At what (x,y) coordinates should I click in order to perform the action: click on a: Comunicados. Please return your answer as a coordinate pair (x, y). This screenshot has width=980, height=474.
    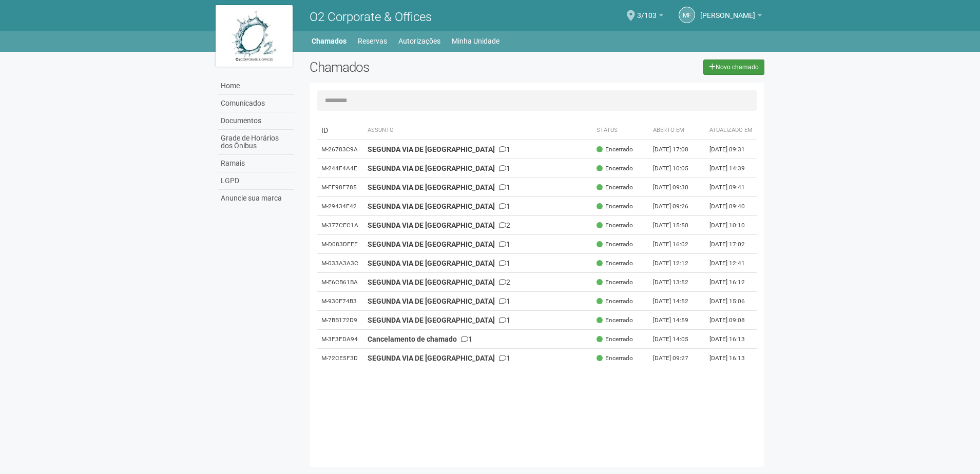
    Looking at the image, I should click on (256, 104).